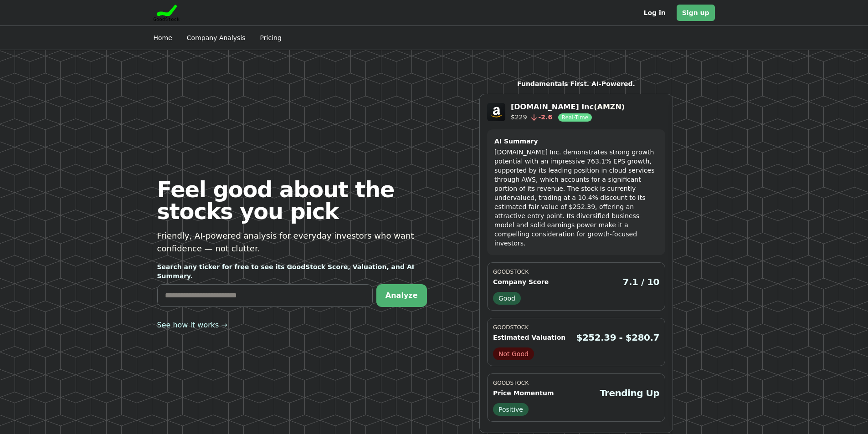  I want to click on p: Friendly, AI-powered analysis for everyday investors who want confidence — not clutter., so click(292, 243).